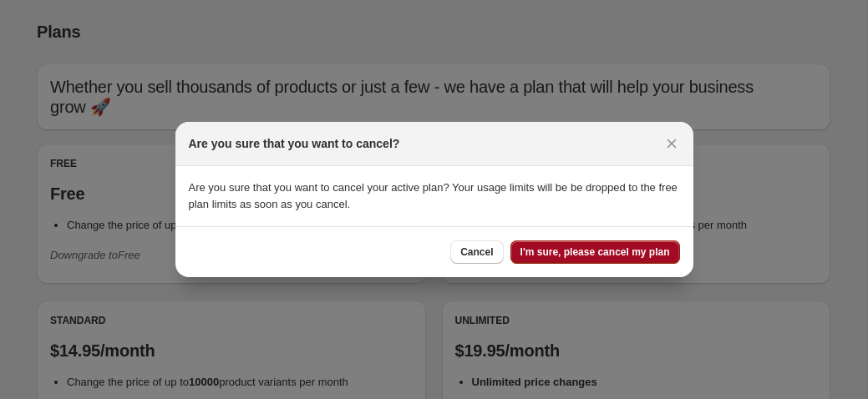 This screenshot has height=399, width=868. What do you see at coordinates (477, 252) in the screenshot?
I see `span: Cancel` at bounding box center [477, 252].